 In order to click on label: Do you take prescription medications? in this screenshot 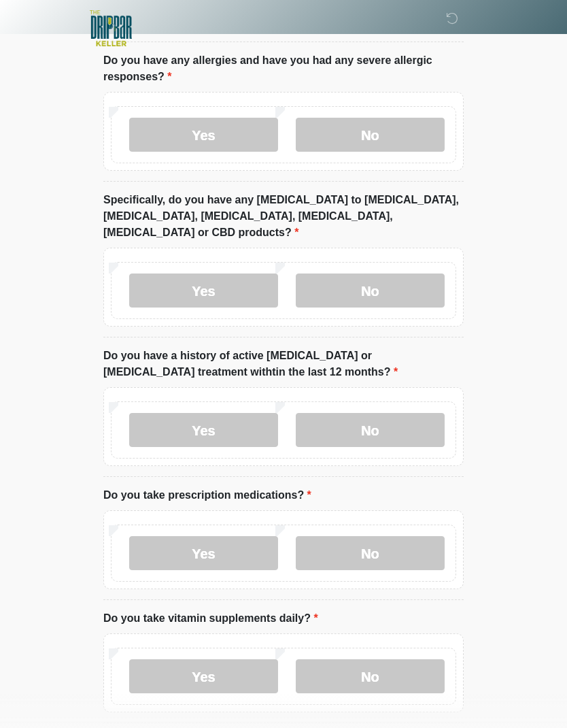, I will do `click(207, 495)`.